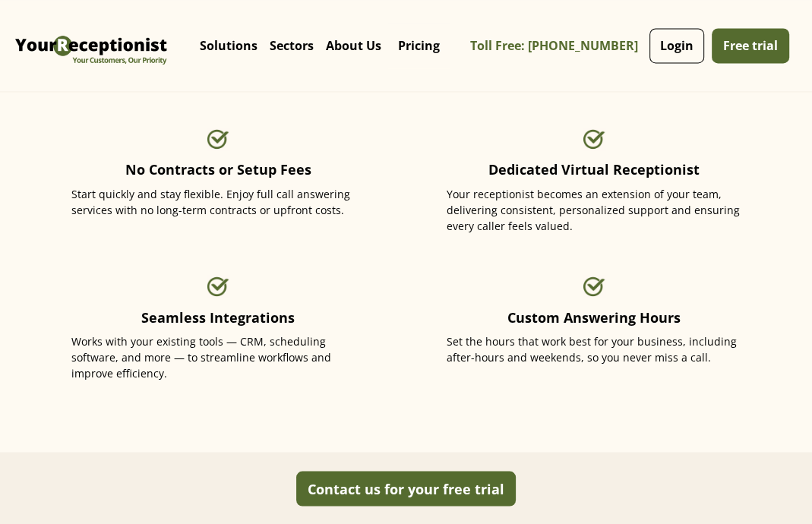 This screenshot has height=524, width=812. What do you see at coordinates (593, 209) in the screenshot?
I see `div: Your receptionist becomes an extension of your team, delivering consistent, personalized support ...` at bounding box center [593, 209].